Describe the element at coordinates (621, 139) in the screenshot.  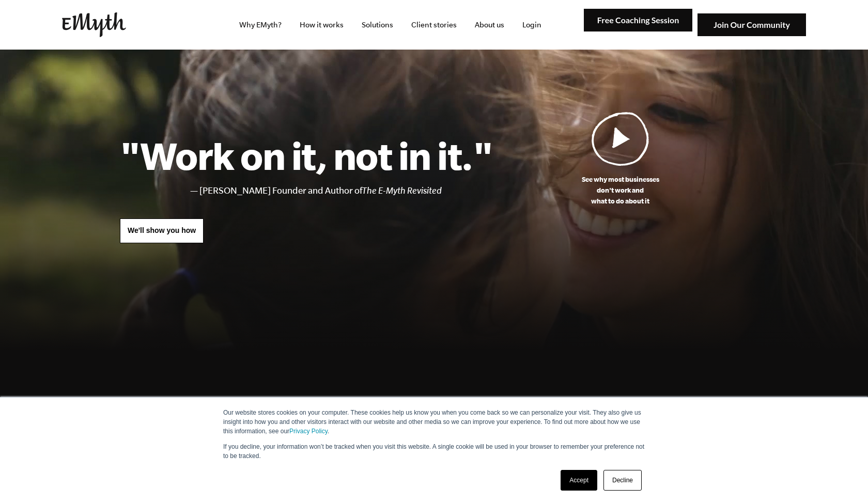
I see `img: Play Video` at that location.